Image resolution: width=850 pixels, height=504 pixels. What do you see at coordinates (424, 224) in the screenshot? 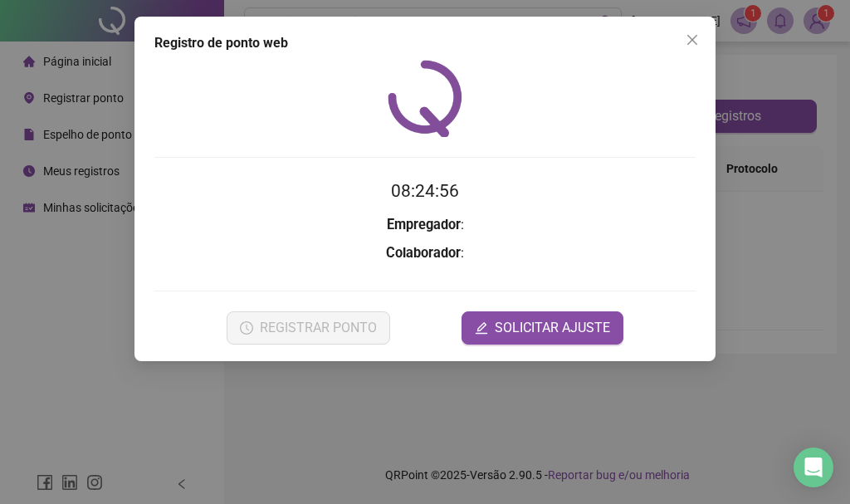
I see `strong: Empregador` at bounding box center [424, 224].